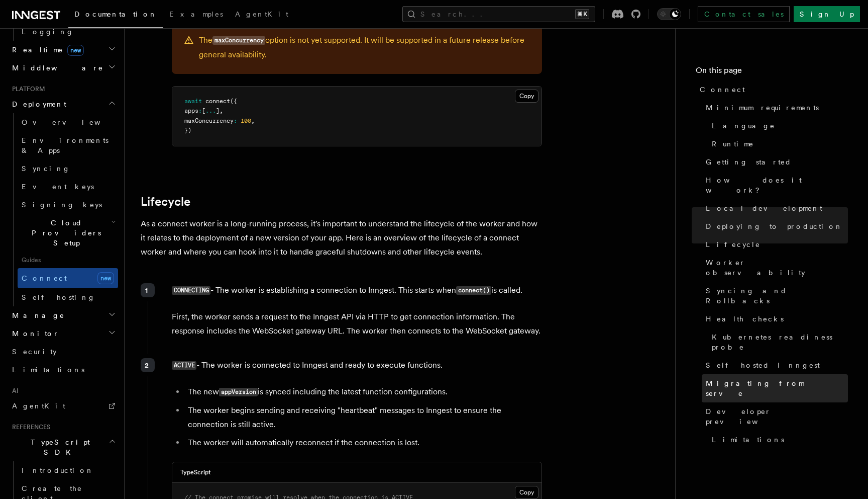 The width and height of the screenshot is (868, 499). I want to click on a: Self hosting, so click(68, 297).